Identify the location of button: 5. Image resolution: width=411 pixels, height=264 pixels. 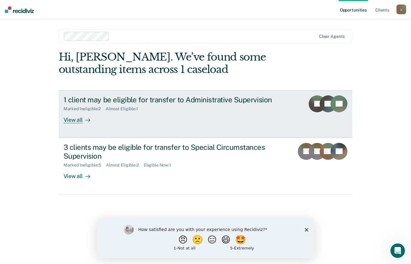
(144, 21).